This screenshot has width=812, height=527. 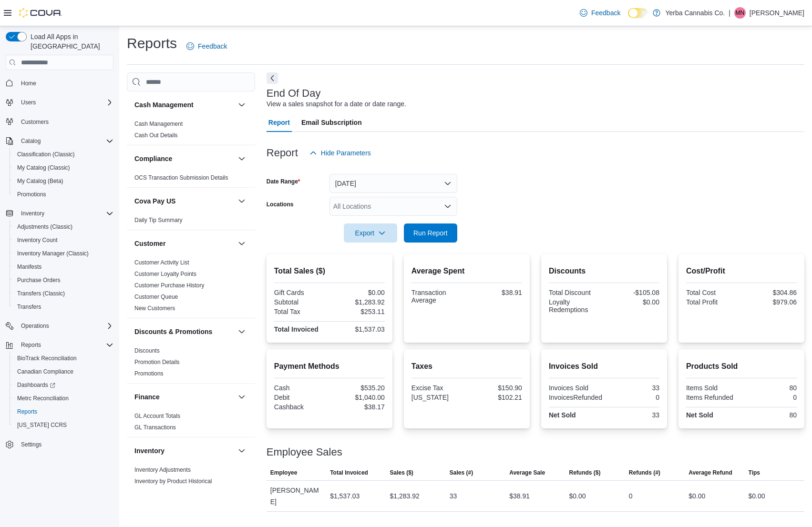 What do you see at coordinates (63, 267) in the screenshot?
I see `button: Manifests` at bounding box center [63, 267].